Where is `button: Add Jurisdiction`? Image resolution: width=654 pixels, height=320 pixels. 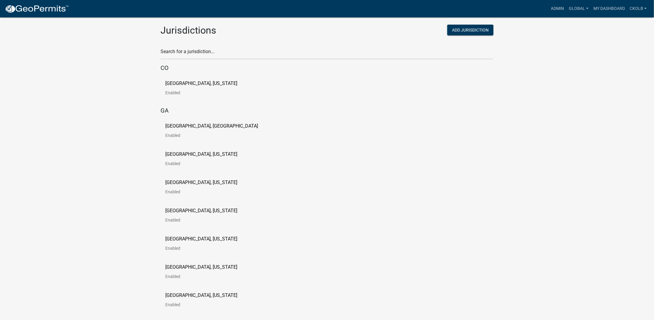 button: Add Jurisdiction is located at coordinates (470, 30).